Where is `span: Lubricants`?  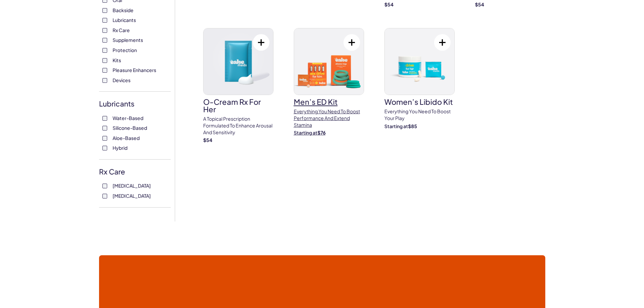 span: Lubricants is located at coordinates (124, 20).